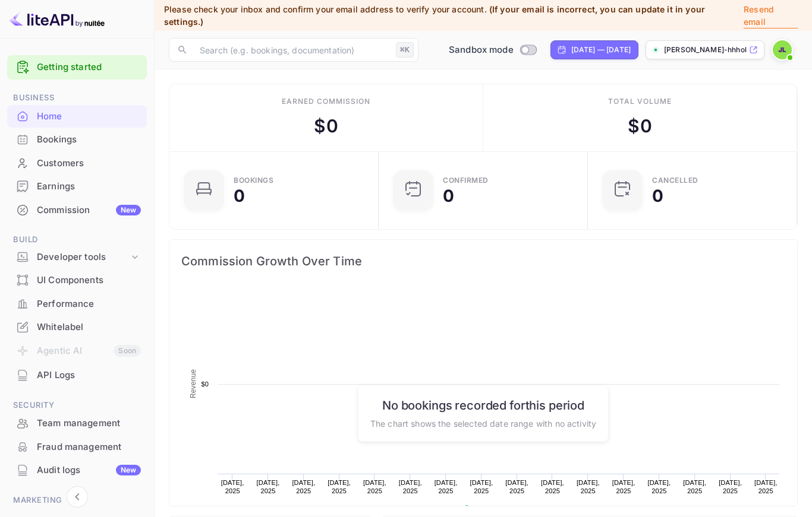 The image size is (812, 517). I want to click on div: Audit logs, so click(89, 470).